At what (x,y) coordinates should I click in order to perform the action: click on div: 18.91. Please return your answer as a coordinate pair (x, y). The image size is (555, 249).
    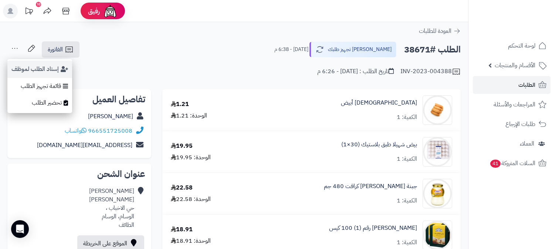
    Looking at the image, I should click on (181, 230).